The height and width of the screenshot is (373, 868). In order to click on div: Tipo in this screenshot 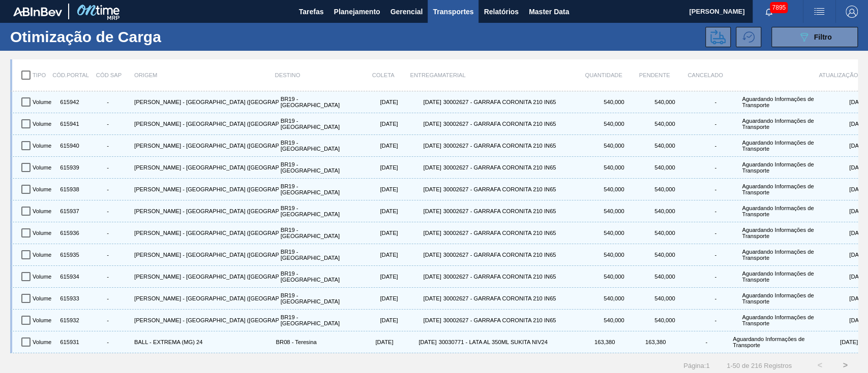, I will do `click(45, 75)`.